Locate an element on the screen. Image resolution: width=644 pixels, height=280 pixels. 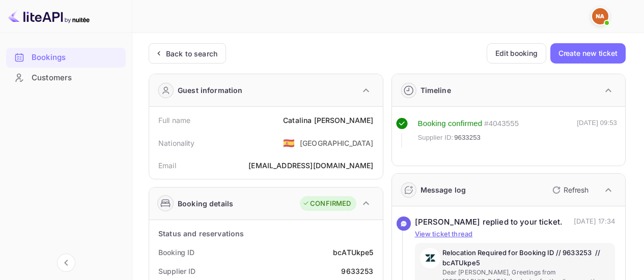
a: Bookings is located at coordinates (66, 57).